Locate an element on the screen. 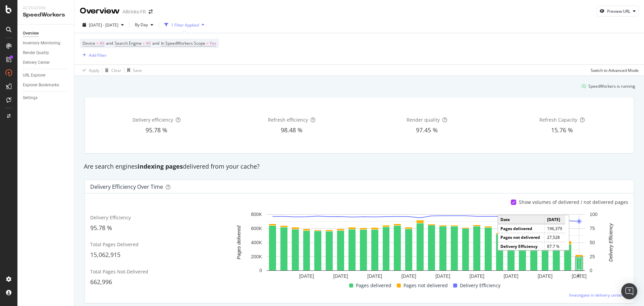  span: Render quality is located at coordinates (423, 119).